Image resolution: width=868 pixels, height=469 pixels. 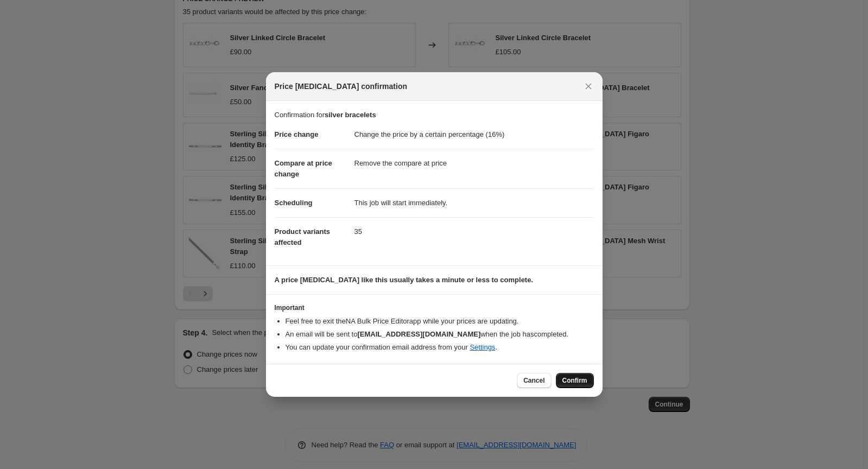 I want to click on span: Product variants affected, so click(x=302, y=236).